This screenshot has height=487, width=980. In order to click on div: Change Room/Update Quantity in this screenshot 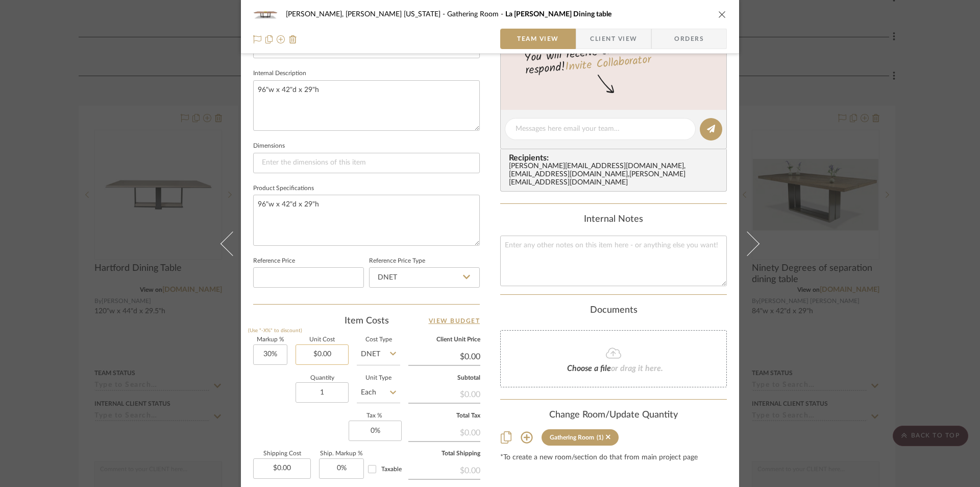, I will do `click(614, 415)`.